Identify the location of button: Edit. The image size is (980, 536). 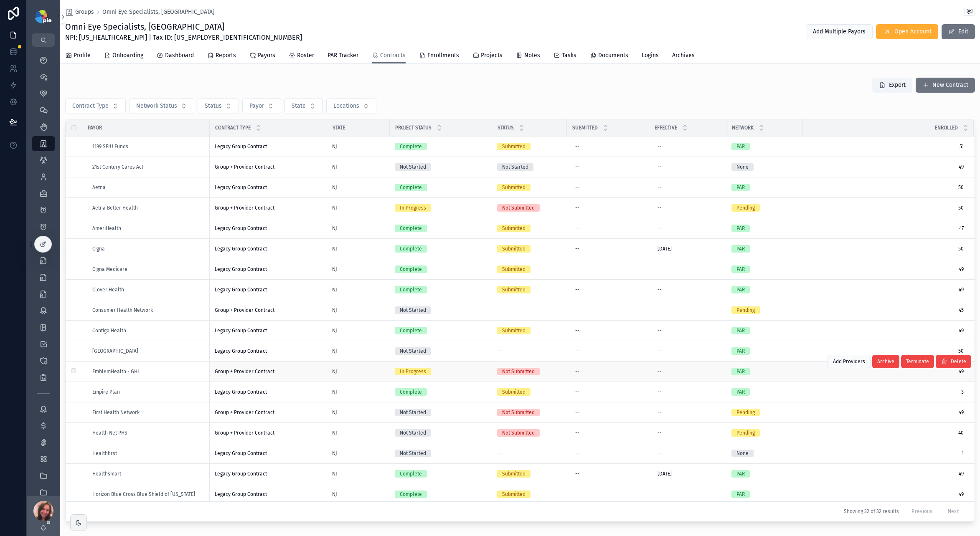
(958, 32).